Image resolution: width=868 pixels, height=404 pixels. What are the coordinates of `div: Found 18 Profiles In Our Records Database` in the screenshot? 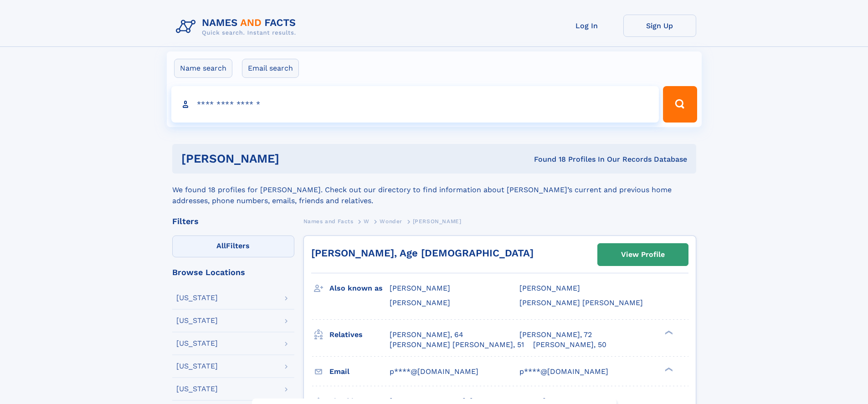 It's located at (547, 160).